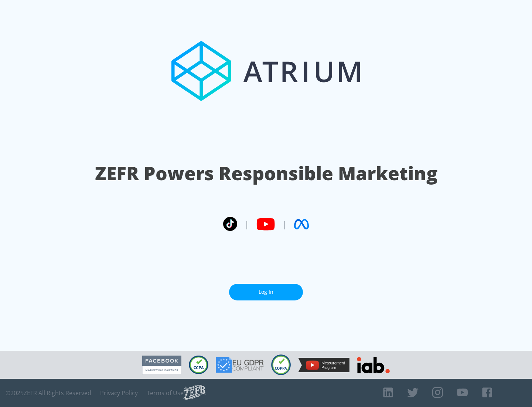 This screenshot has width=532, height=407. Describe the element at coordinates (266, 173) in the screenshot. I see `h1: ZEFR Powers Responsible Marketing` at that location.